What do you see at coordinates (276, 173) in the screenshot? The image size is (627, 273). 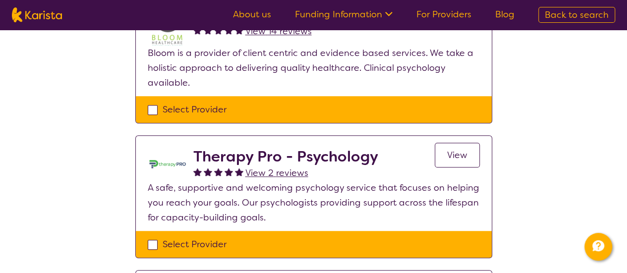 I see `span: View 2 reviews` at bounding box center [276, 173].